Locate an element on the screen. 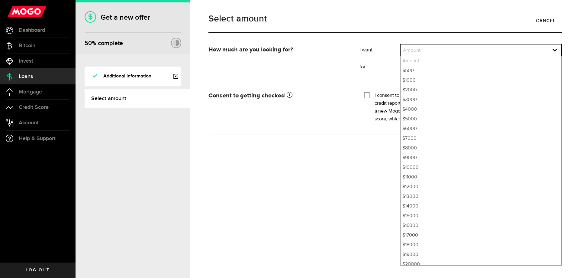 The width and height of the screenshot is (580, 278). a: Additional information is located at coordinates (133, 76).